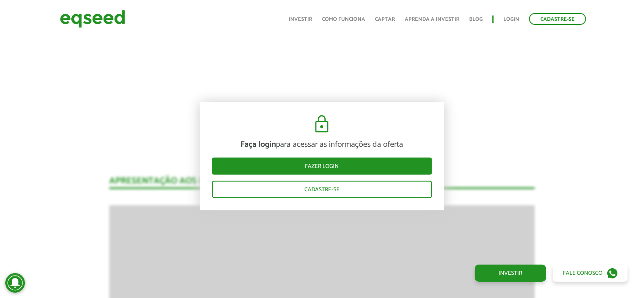  Describe the element at coordinates (476, 19) in the screenshot. I see `a: Blog` at that location.